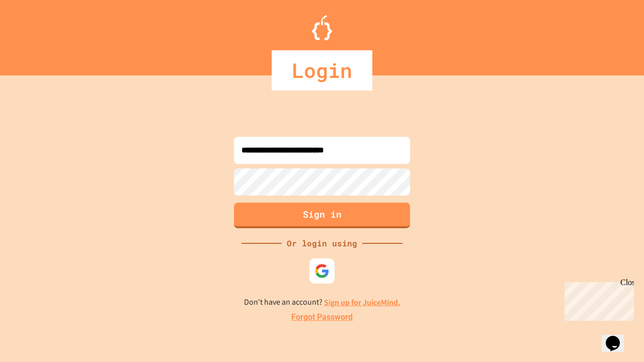  I want to click on a: Sign up for JuiceMind., so click(362, 302).